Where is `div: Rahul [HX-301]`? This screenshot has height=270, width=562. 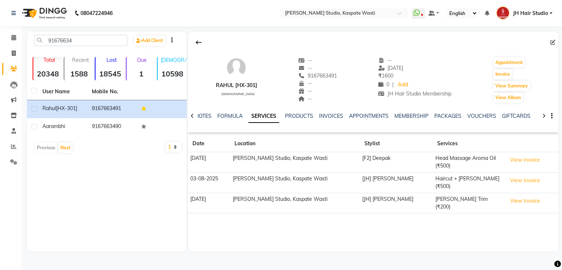
div: Rahul [HX-301] is located at coordinates (236, 85).